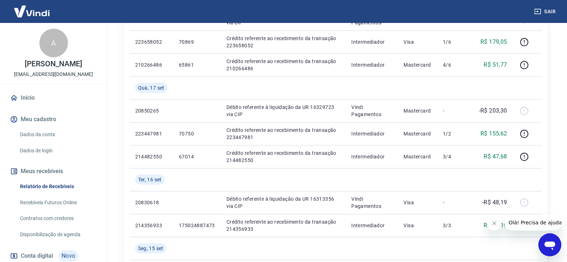 Image resolution: width=567 pixels, height=262 pixels. I want to click on p: Crédito referente ao recebimento da transação 214356933, so click(283, 225).